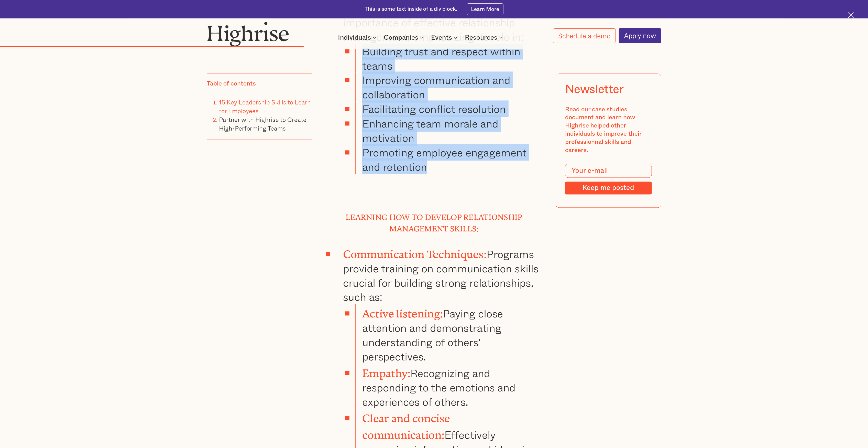 The width and height of the screenshot is (868, 448). Describe the element at coordinates (411, 9) in the screenshot. I see `div: This is some text inside of a div block.` at that location.